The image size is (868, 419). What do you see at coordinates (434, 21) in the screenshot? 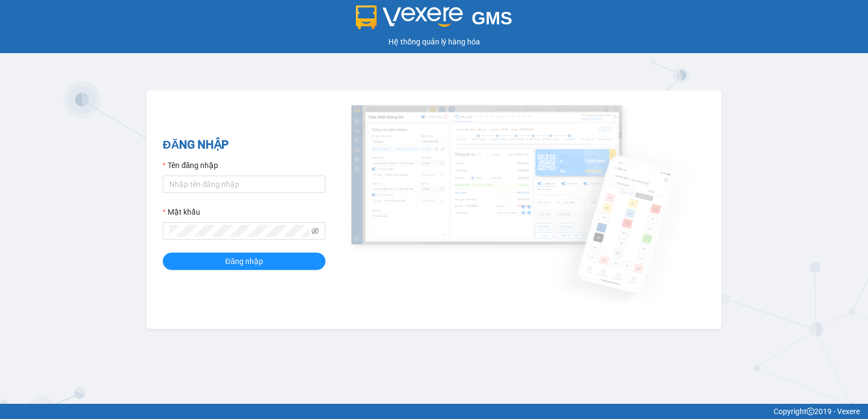
I see `a: GMS` at bounding box center [434, 21].